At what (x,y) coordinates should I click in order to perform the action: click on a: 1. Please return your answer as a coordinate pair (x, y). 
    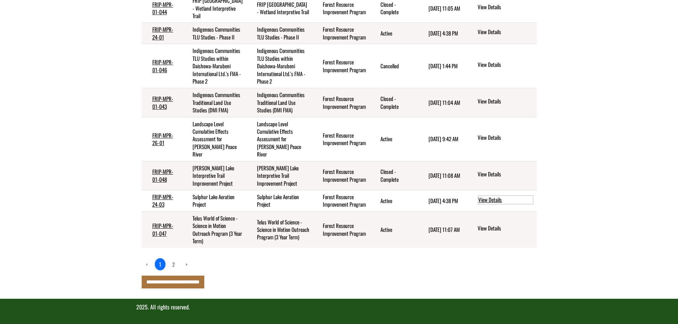
    Looking at the image, I should click on (160, 264).